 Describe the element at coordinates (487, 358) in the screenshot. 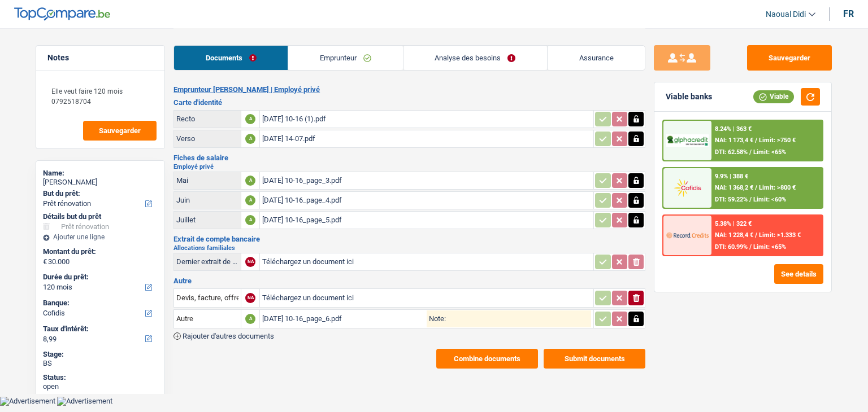

I see `button: Combine documents` at that location.